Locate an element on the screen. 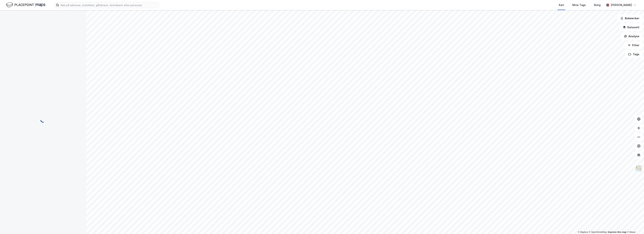 The image size is (644, 234). a: OpenStreetMap is located at coordinates (598, 232).